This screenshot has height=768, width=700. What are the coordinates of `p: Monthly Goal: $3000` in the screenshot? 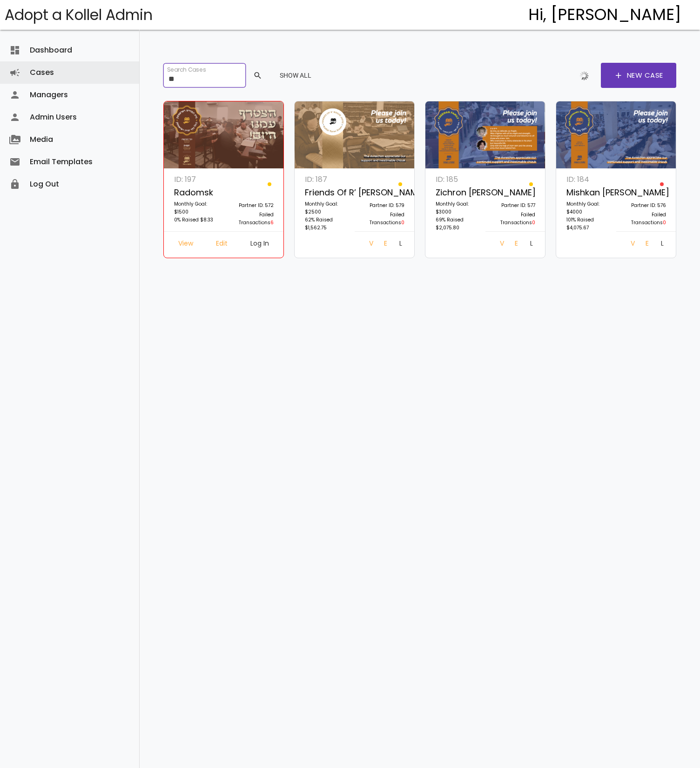 It's located at (458, 207).